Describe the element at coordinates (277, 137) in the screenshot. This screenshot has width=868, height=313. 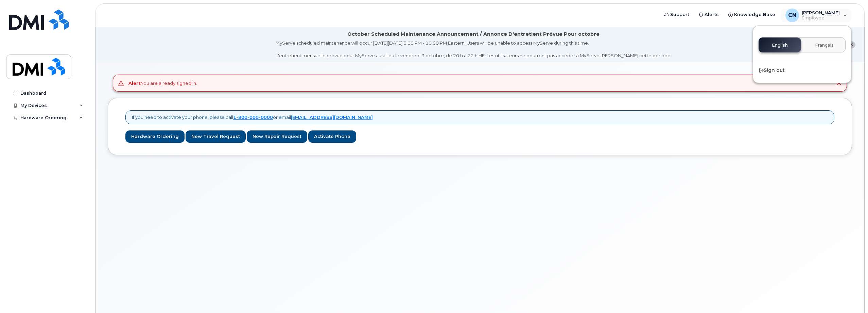
I see `a: New Repair Request` at that location.